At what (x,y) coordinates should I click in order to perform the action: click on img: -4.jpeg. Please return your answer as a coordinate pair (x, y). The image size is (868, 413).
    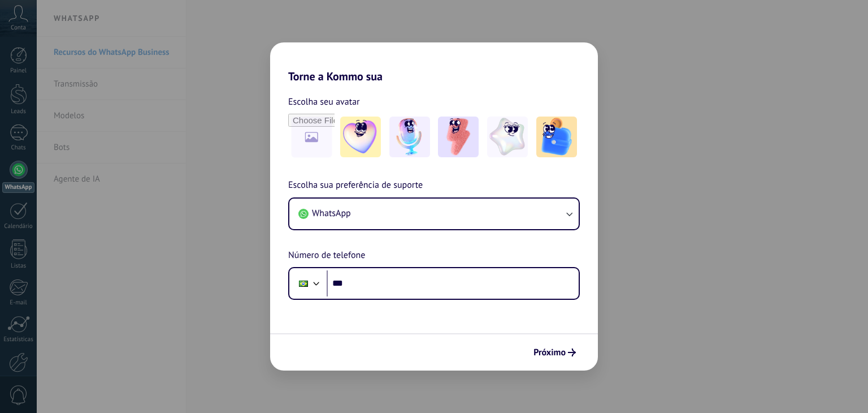
    Looking at the image, I should click on (507, 137).